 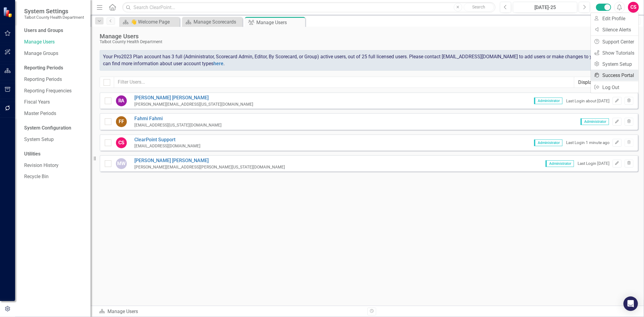 What do you see at coordinates (615, 41) in the screenshot?
I see `a: Support Center` at bounding box center [615, 41].